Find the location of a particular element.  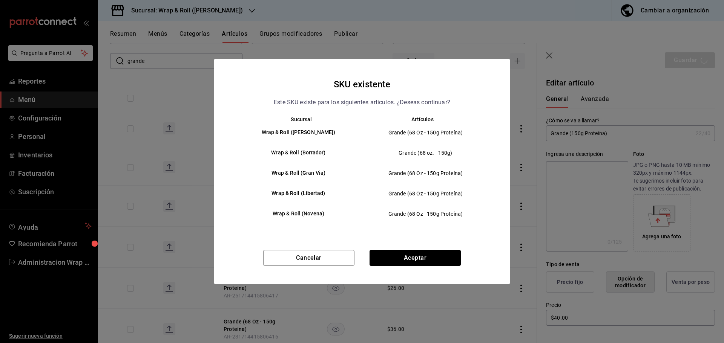

h6: Wrap & Roll (Borrador) is located at coordinates (298, 153).